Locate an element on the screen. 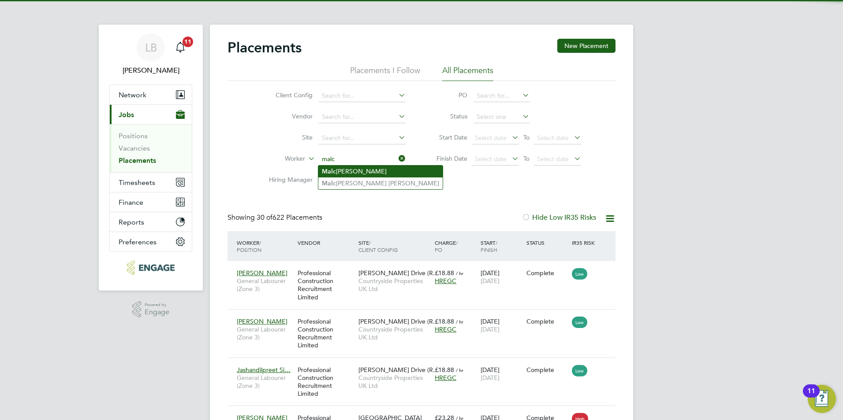 This screenshot has width=843, height=420. label: Worker is located at coordinates (279, 159).